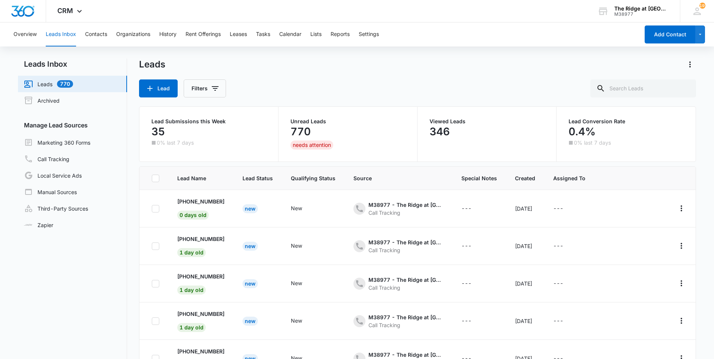 The image size is (714, 359). What do you see at coordinates (46, 159) in the screenshot?
I see `a: Call Tracking` at bounding box center [46, 159].